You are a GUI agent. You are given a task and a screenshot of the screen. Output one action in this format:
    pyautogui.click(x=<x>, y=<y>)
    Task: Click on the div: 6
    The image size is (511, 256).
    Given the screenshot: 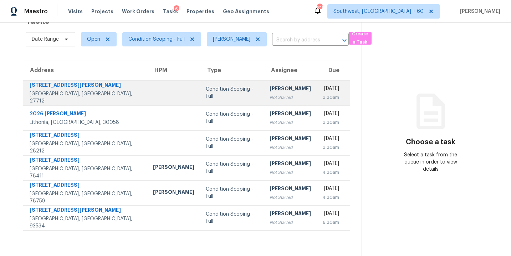 What is the action you would take?
    pyautogui.click(x=177, y=9)
    